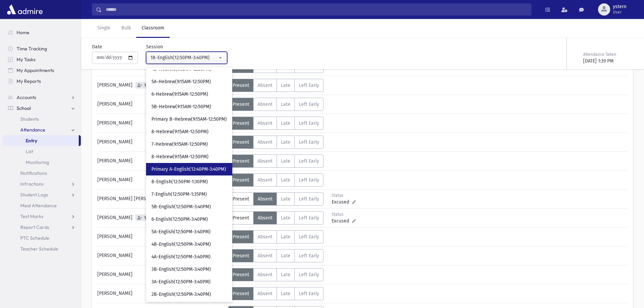 This screenshot has height=308, width=644. Describe the element at coordinates (181, 245) in the screenshot. I see `span: 4B-English(12:50PM-3:40PM)` at that location.